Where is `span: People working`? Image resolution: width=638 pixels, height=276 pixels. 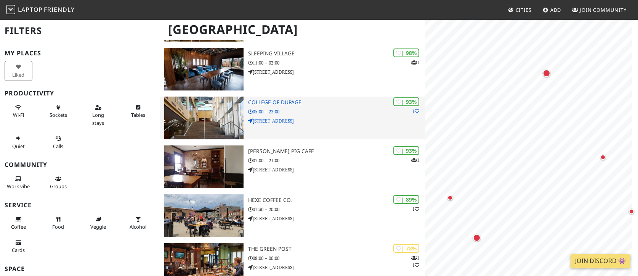
span: People working is located at coordinates (18, 186).